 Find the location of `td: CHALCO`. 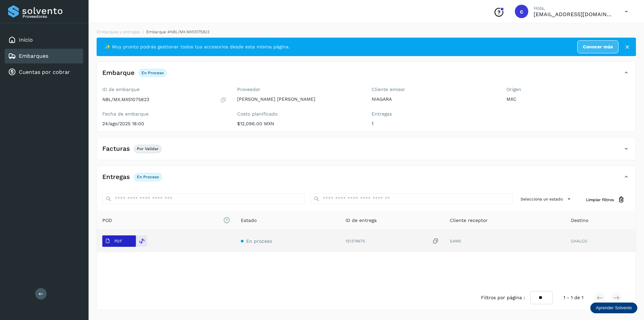

td: CHALCO is located at coordinates (600, 241).